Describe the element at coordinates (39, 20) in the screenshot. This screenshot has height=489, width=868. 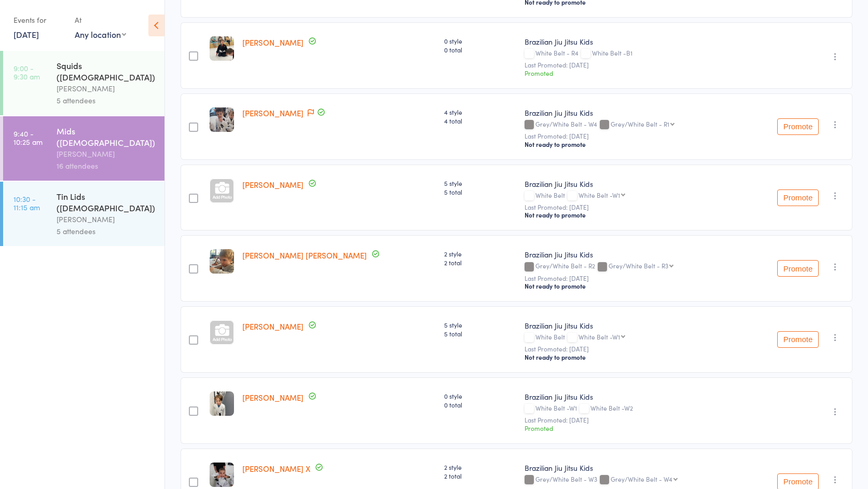
I see `div: Events for` at that location.